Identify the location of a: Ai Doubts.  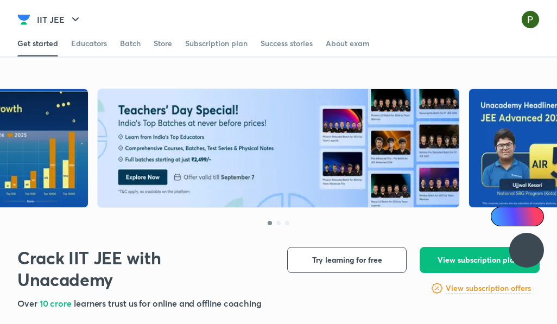
(518, 217).